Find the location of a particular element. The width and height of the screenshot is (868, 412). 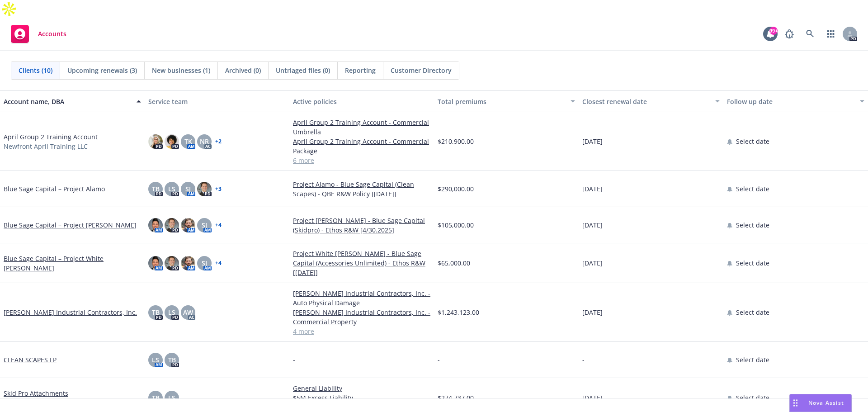

span: New businesses (1) is located at coordinates (181, 70).